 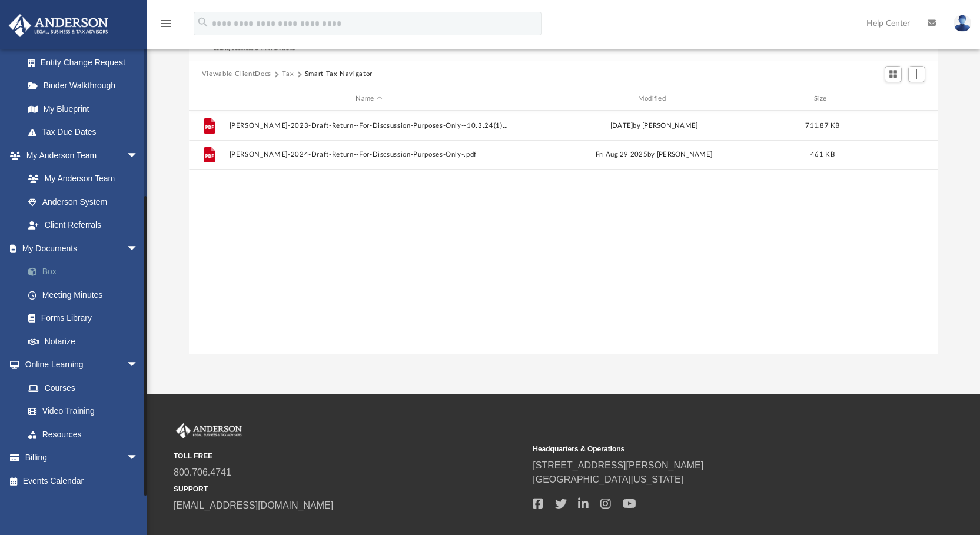 What do you see at coordinates (338, 74) in the screenshot?
I see `button: Smart Tax Navigator` at bounding box center [338, 74].